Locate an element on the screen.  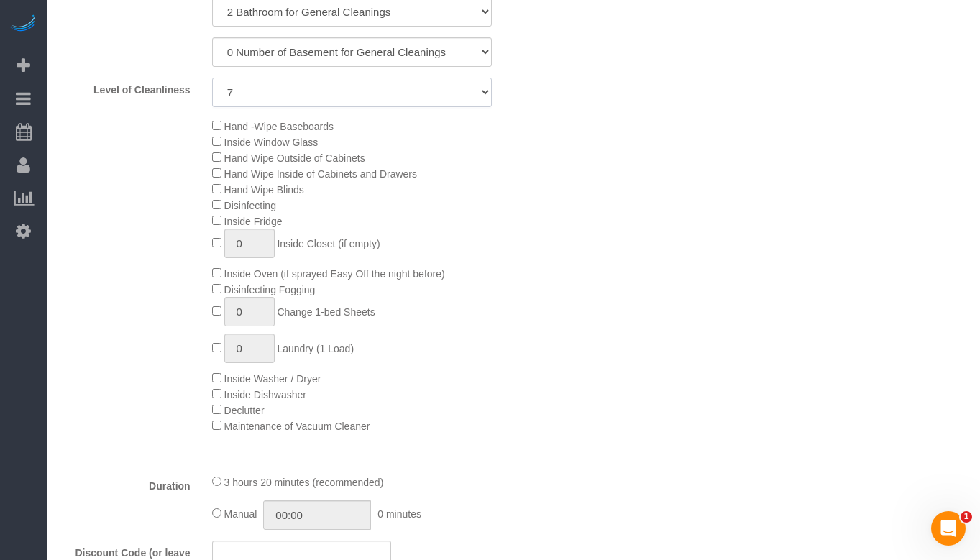
span: 3 hours 20 minutes (recommended) is located at coordinates (304, 482).